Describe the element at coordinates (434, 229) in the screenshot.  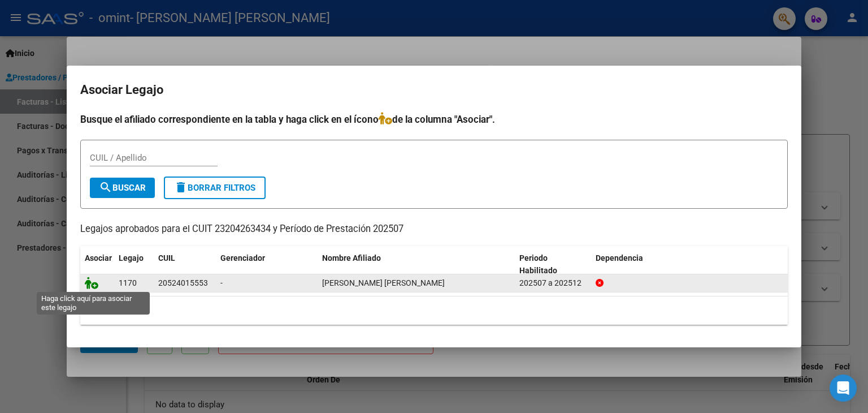
I see `p: Legajos aprobados para el CUIT 23204263434 y Período de Prestación 202507` at that location.